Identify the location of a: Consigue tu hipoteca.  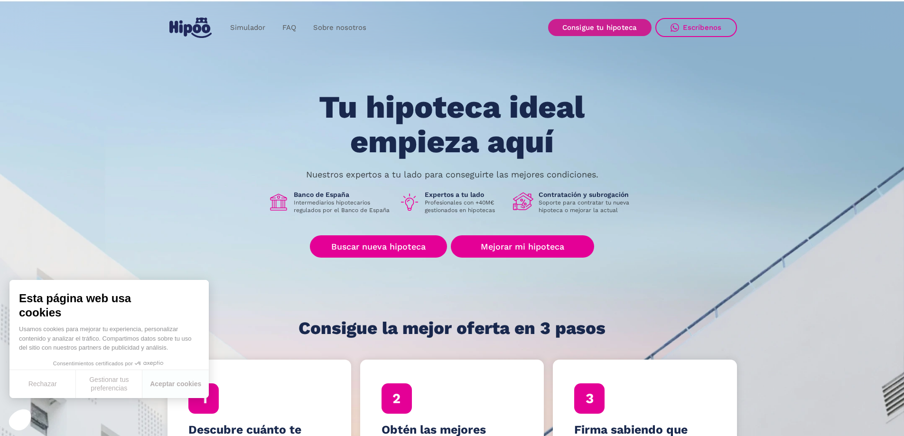
(600, 28).